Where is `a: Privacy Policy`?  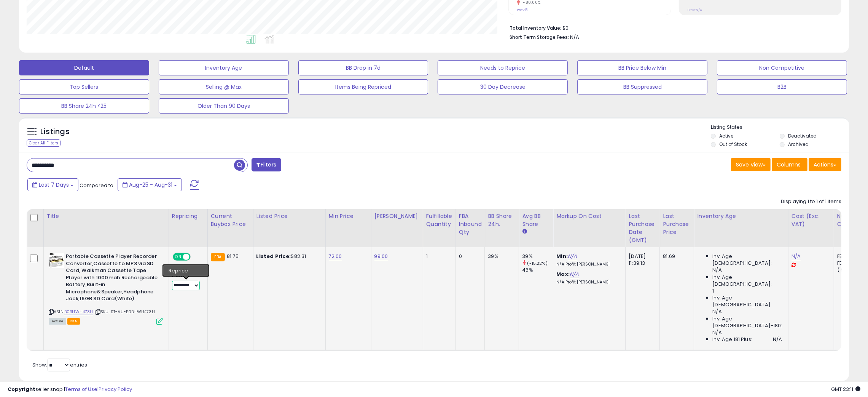 a: Privacy Policy is located at coordinates (115, 389).